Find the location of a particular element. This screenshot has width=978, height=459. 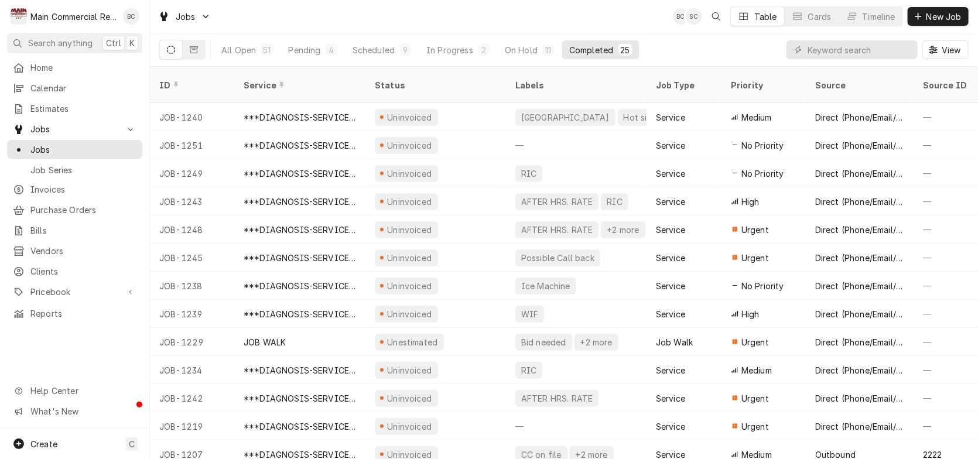

div: JOB-1219 is located at coordinates (192, 426).